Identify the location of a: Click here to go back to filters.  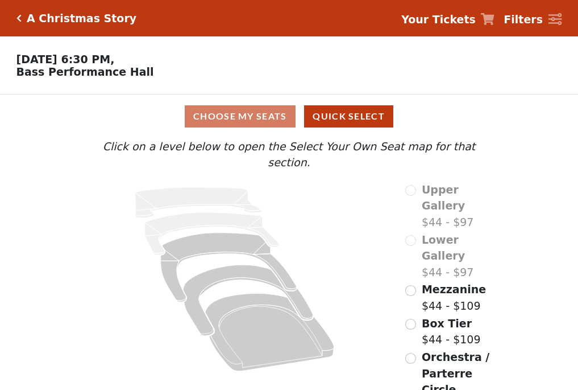
(19, 18).